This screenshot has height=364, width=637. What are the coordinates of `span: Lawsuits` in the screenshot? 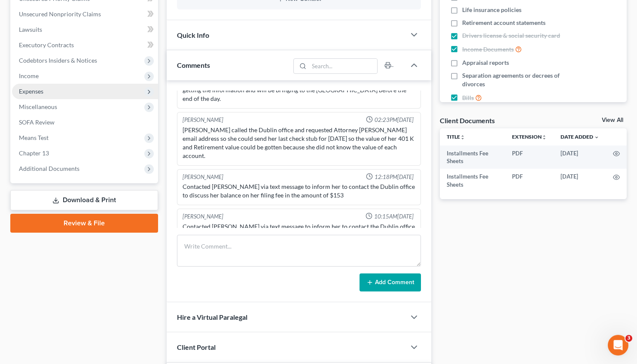 It's located at (30, 29).